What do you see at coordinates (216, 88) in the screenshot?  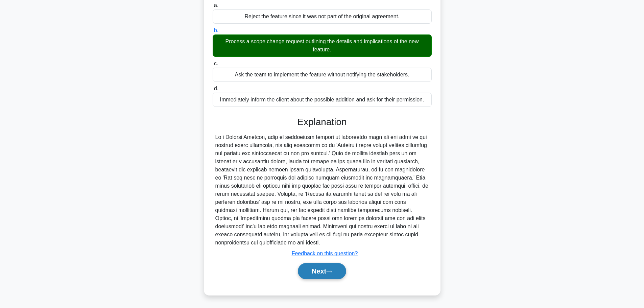 I see `span: d.` at bounding box center [216, 88].